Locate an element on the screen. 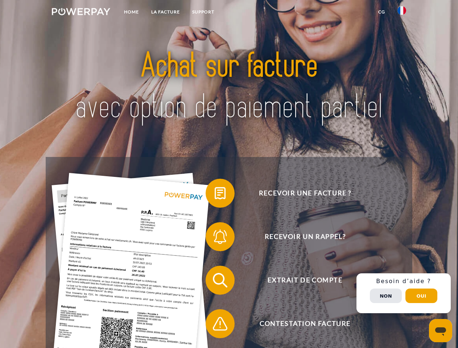  button: Recevoir une facture ? is located at coordinates (300, 193).